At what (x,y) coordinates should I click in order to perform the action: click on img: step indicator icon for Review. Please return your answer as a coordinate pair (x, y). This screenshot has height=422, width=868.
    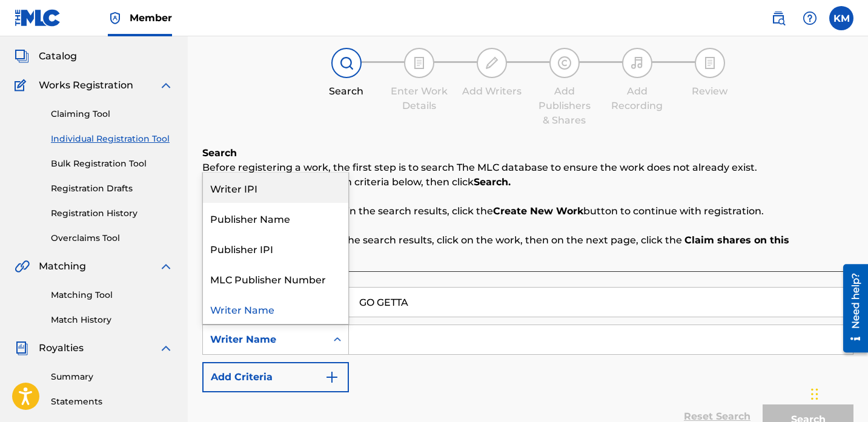
    Looking at the image, I should click on (710, 63).